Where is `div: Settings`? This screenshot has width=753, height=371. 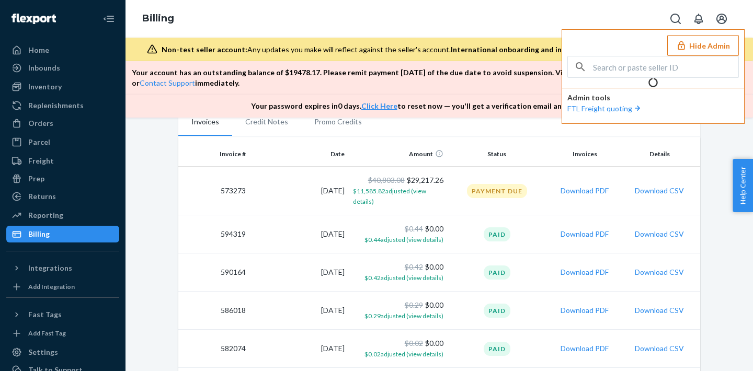 div: Settings is located at coordinates (43, 352).